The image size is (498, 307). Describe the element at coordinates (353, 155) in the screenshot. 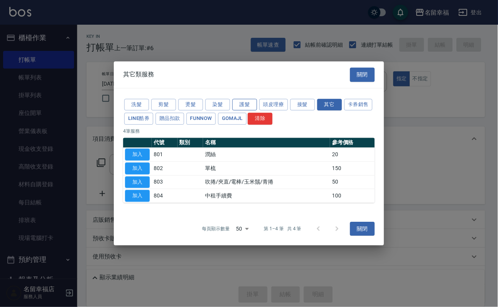

I see `td: 20` at that location.